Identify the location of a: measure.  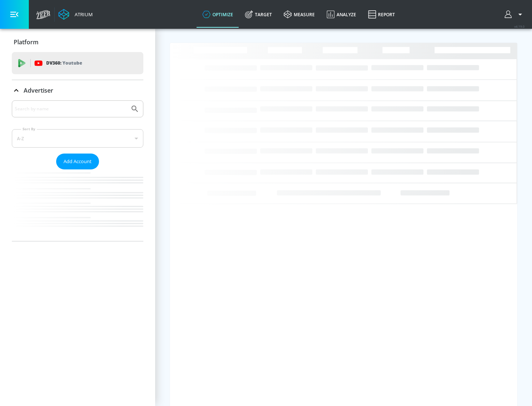
(300, 14).